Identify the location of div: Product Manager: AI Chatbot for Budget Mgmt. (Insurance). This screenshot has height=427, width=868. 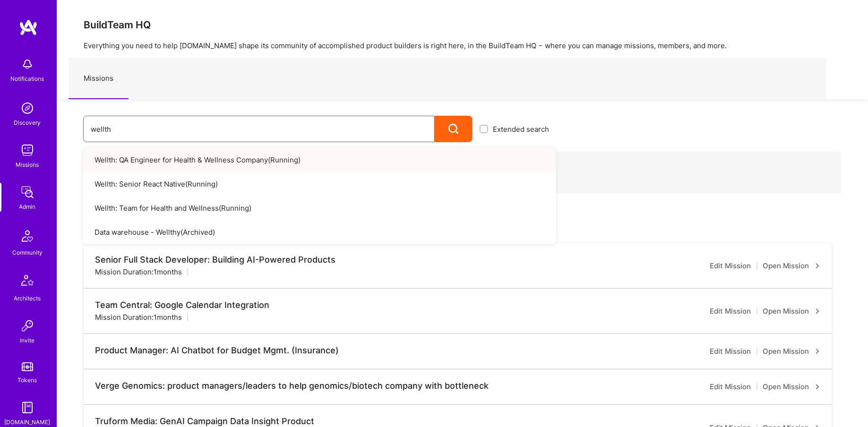
(217, 350).